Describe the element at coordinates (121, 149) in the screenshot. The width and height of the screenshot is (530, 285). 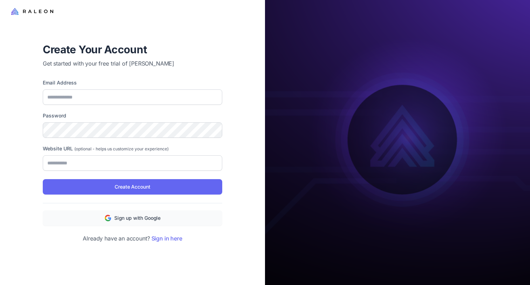
I see `span: (optional - helps us customize your experience)` at that location.